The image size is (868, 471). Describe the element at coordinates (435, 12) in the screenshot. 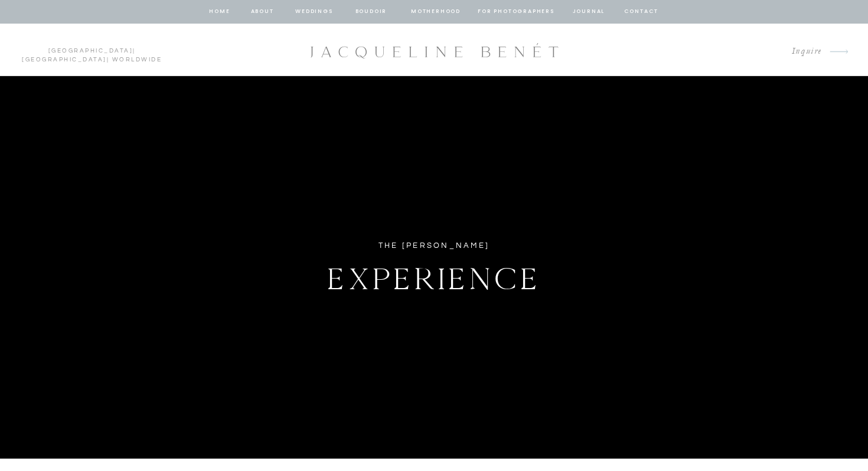

I see `a: Motherhood` at that location.